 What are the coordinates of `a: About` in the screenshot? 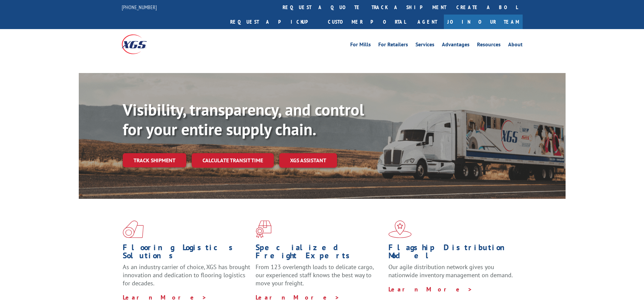 It's located at (515, 45).